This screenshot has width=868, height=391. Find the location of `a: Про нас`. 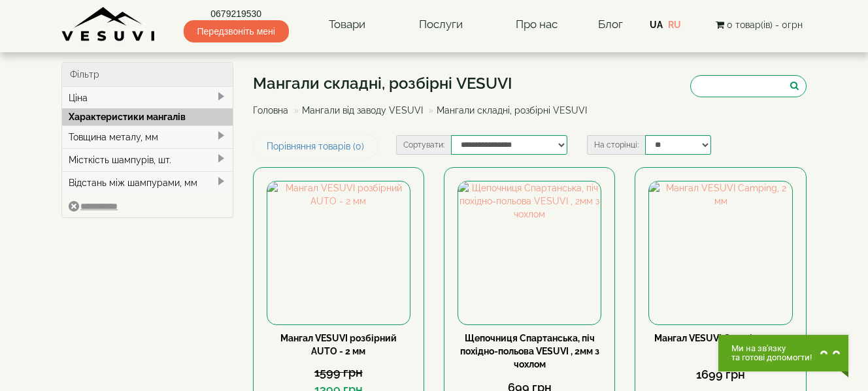

a: Про нас is located at coordinates (537, 25).